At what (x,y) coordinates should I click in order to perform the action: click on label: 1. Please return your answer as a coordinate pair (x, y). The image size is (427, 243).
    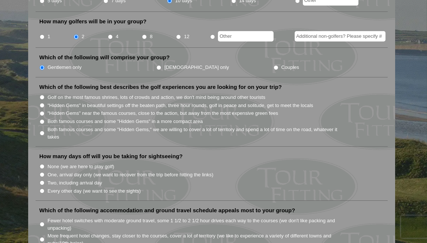
    Looking at the image, I should click on (49, 37).